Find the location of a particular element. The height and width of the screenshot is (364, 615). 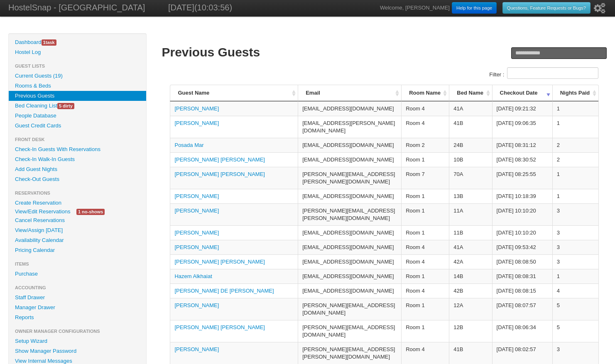

li: Front Desk is located at coordinates (77, 140).